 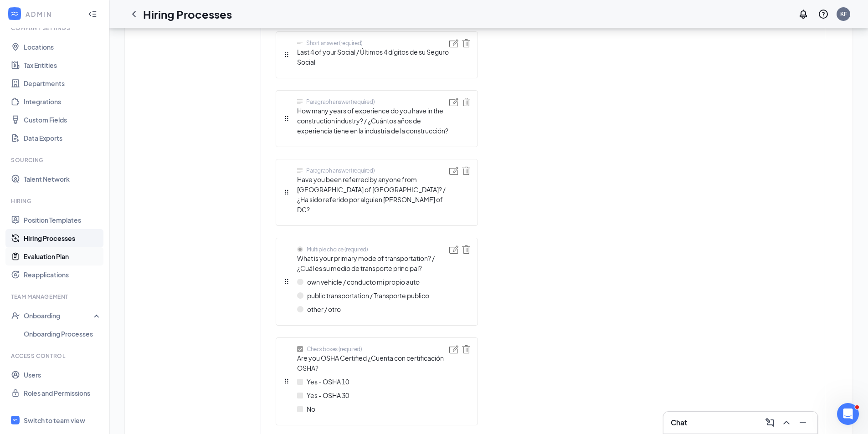 I want to click on h3: Chat, so click(x=679, y=423).